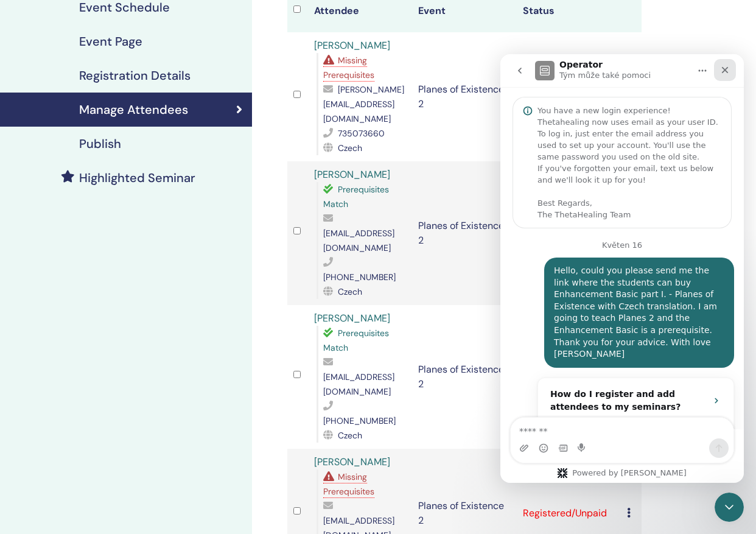 The height and width of the screenshot is (534, 756). Describe the element at coordinates (122, 195) in the screenshot. I see `div: Květen 16` at that location.